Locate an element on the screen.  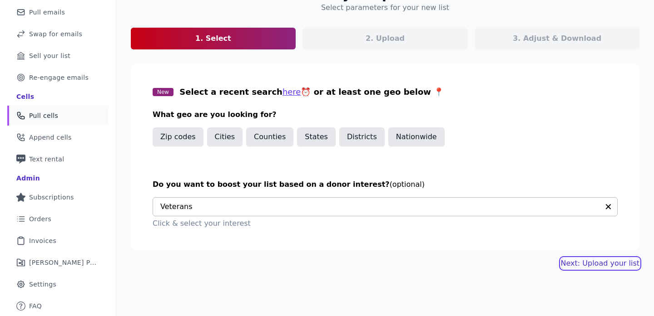
button: here is located at coordinates (291, 92).